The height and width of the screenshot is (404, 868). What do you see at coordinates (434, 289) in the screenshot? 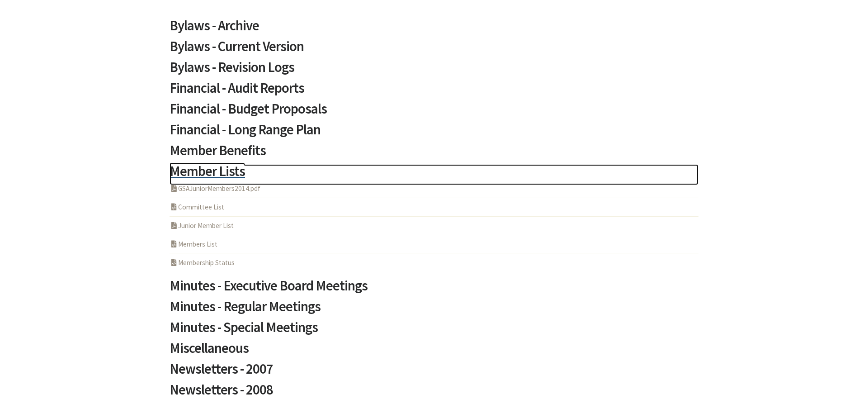
I see `a: Minutes - Executive Board Meetings` at bounding box center [434, 289].